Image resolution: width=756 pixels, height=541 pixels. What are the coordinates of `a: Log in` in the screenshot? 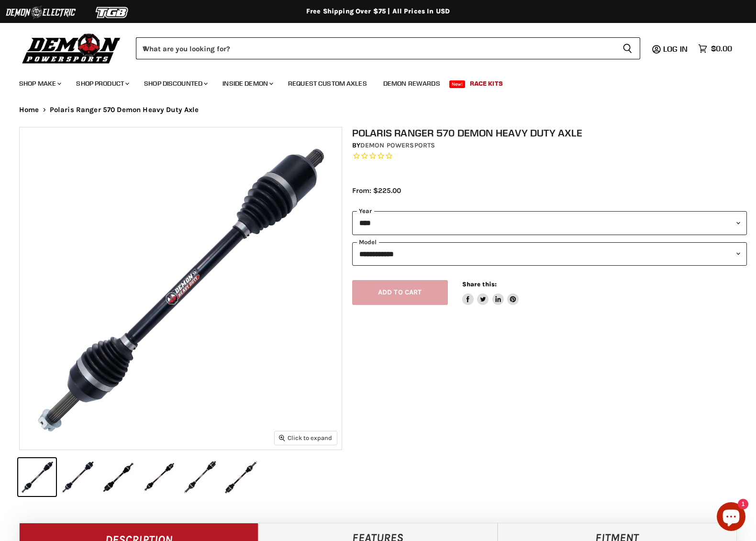 It's located at (676, 48).